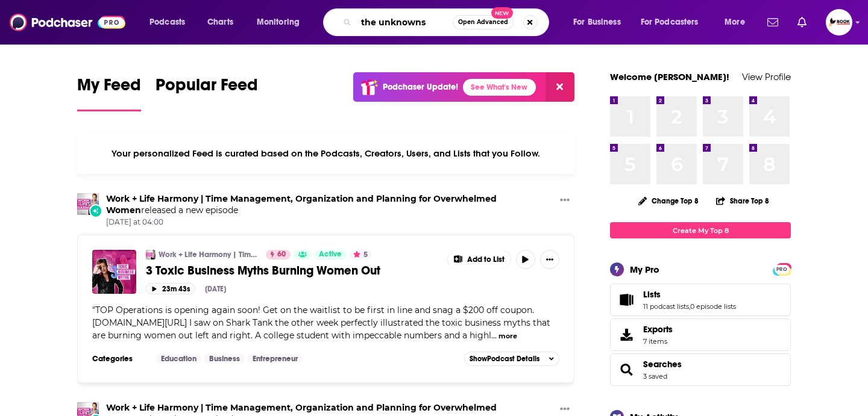 The width and height of the screenshot is (868, 416). I want to click on span: Monitoring, so click(278, 22).